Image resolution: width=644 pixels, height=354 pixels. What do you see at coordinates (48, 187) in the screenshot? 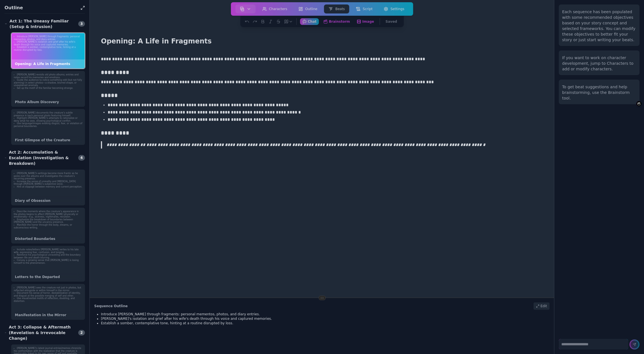
I see `li: Hint at slippage between memory and current perception.` at bounding box center [48, 187].